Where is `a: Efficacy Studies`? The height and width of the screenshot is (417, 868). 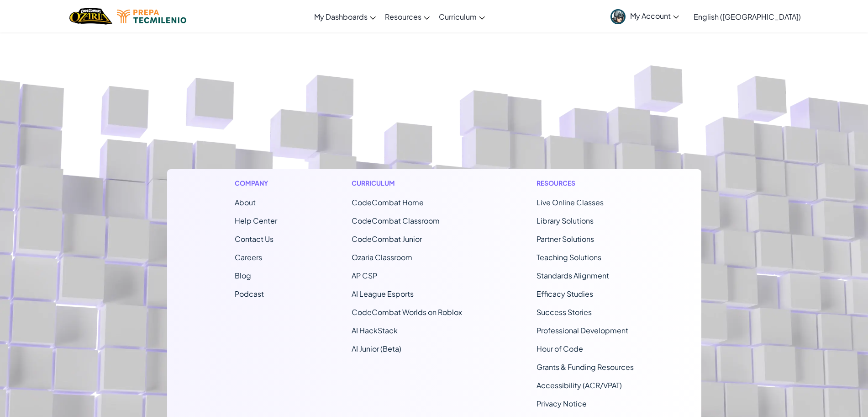
a: Efficacy Studies is located at coordinates (565, 293).